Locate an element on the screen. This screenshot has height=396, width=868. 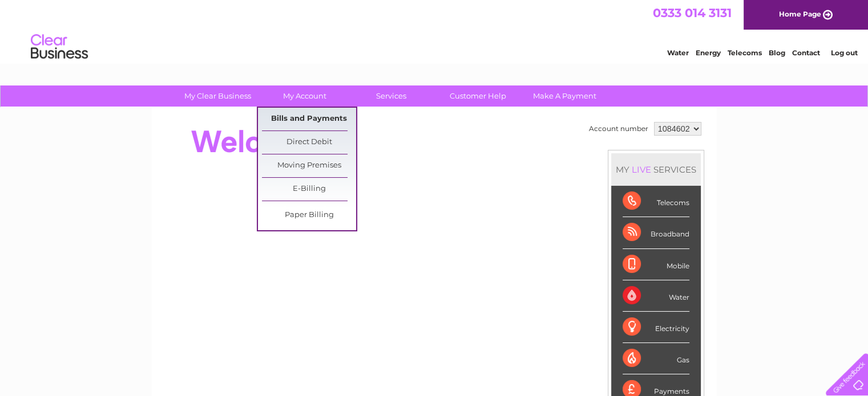
a: My Account is located at coordinates (304, 96).